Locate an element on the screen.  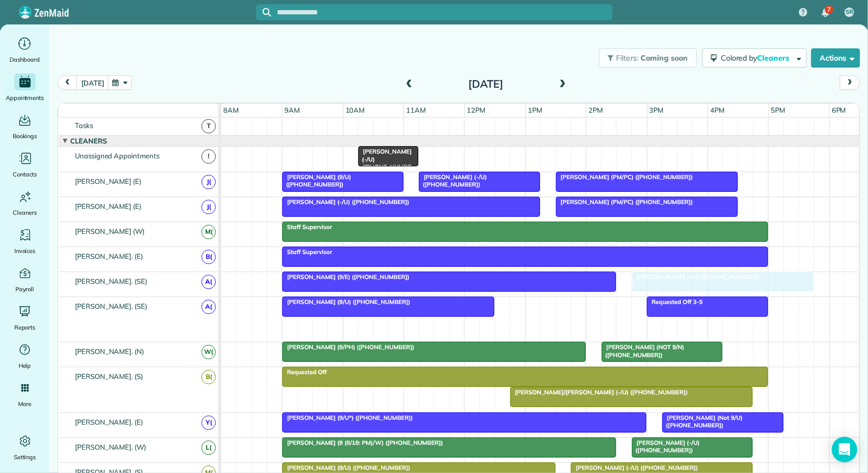
a: Contacts is located at coordinates (24, 165).